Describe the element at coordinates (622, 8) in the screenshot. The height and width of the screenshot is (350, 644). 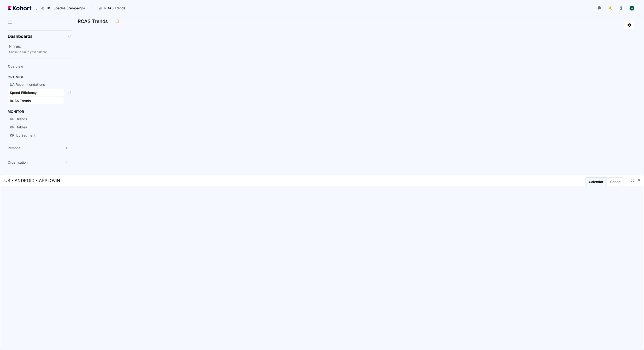
I see `img: logo_logo_images_1_20240607072359498299_20240828135028712857.jpeg` at that location.